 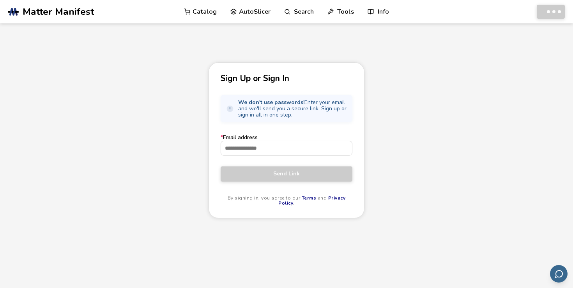 What do you see at coordinates (286, 78) in the screenshot?
I see `p: Sign Up or Sign In` at bounding box center [286, 78].